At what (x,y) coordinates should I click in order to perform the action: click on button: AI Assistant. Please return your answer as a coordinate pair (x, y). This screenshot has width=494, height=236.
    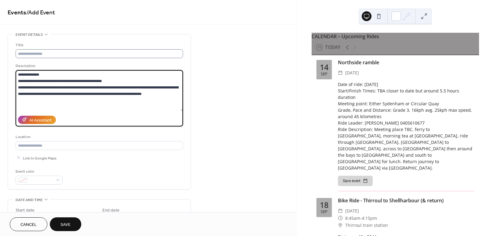
    Looking at the image, I should click on (37, 120).